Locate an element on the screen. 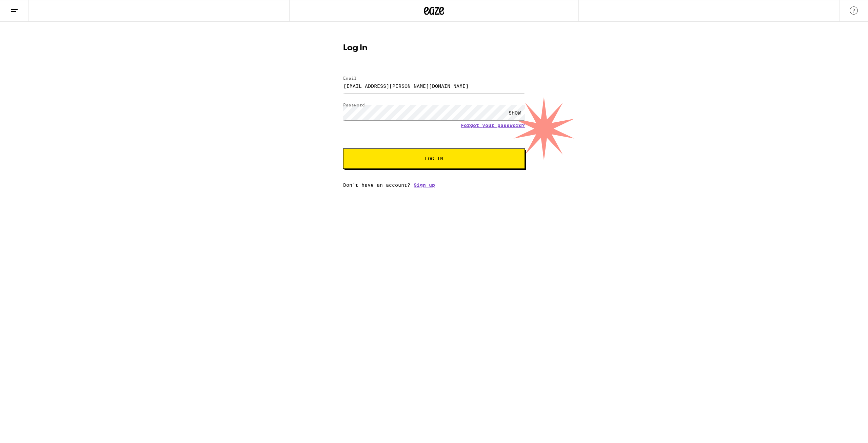 This screenshot has height=443, width=868. a: Sign up is located at coordinates (424, 185).